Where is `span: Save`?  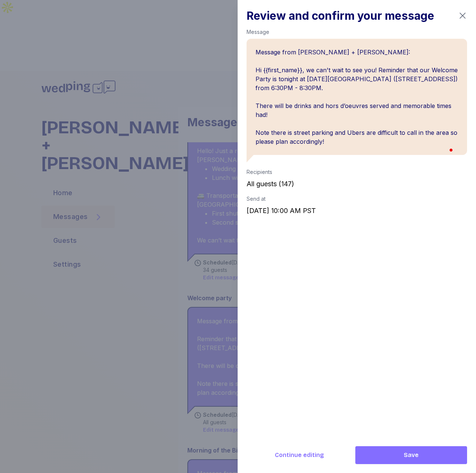 span: Save is located at coordinates (411, 455).